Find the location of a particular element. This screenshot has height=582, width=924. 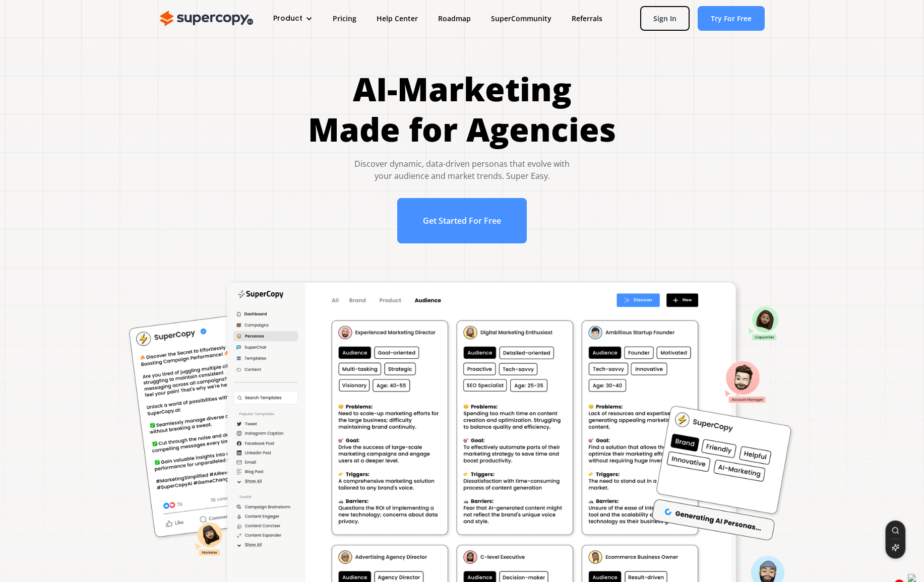

a: Referrals is located at coordinates (587, 18).